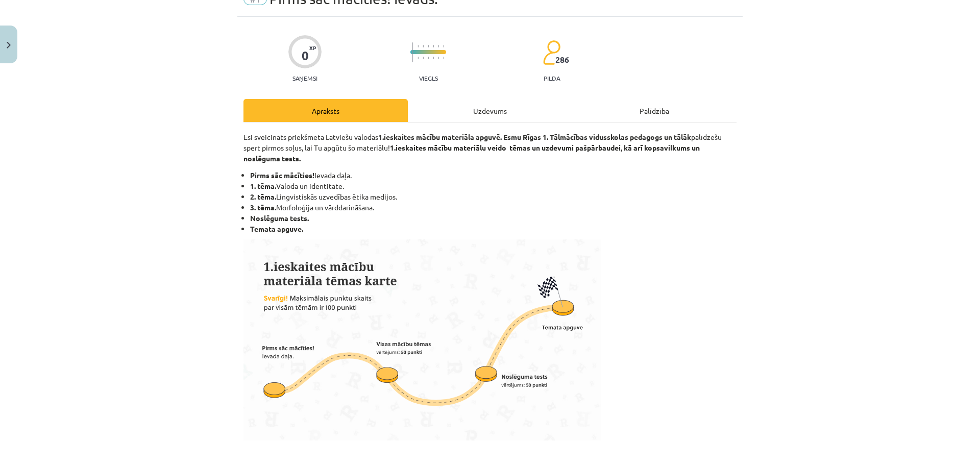 The width and height of the screenshot is (980, 465). What do you see at coordinates (277, 229) in the screenshot?
I see `strong: Temata apguve.` at bounding box center [277, 229].